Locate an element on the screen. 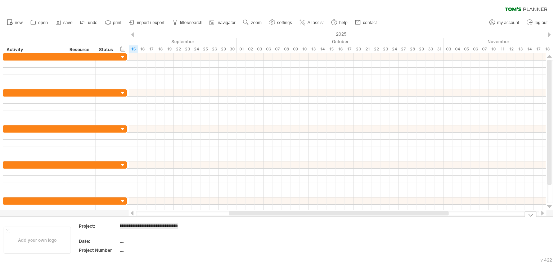  div: Wednesday, 24 September 2025 is located at coordinates (196, 49).